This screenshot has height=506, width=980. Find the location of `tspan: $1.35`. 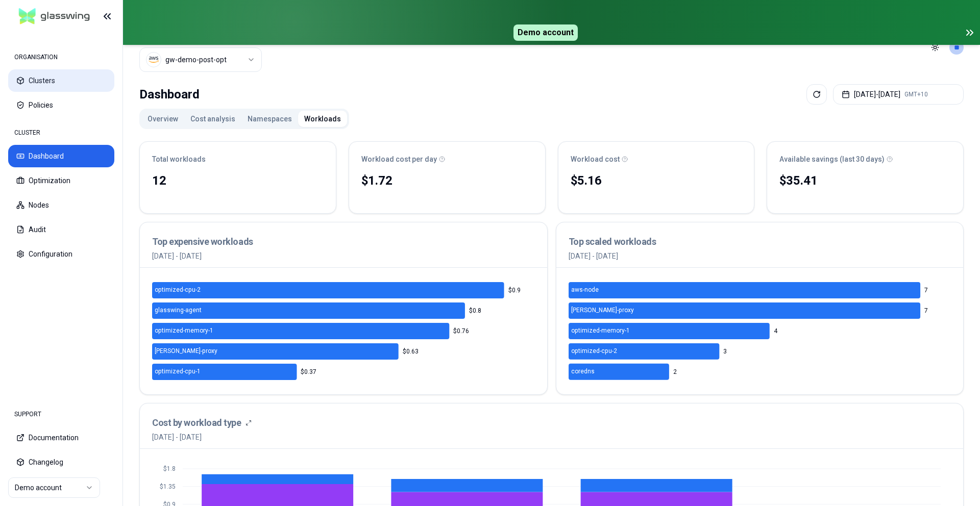

tspan: $1.35 is located at coordinates (167, 487).